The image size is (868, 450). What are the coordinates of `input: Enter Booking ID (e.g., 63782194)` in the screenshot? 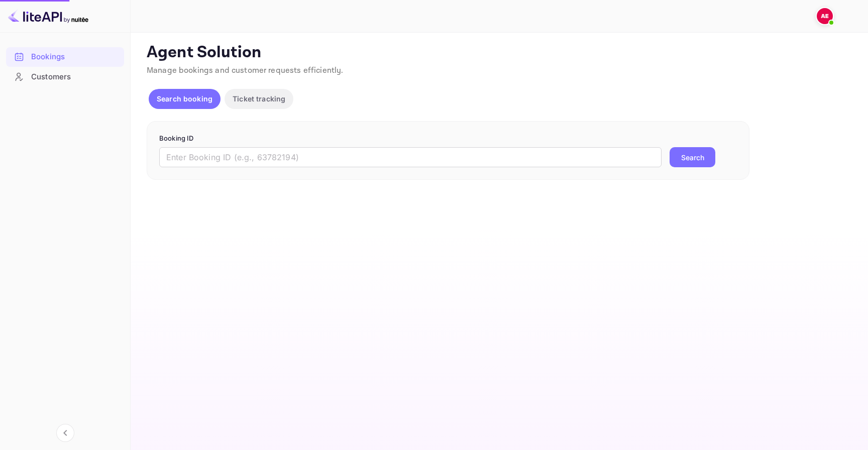 It's located at (411, 157).